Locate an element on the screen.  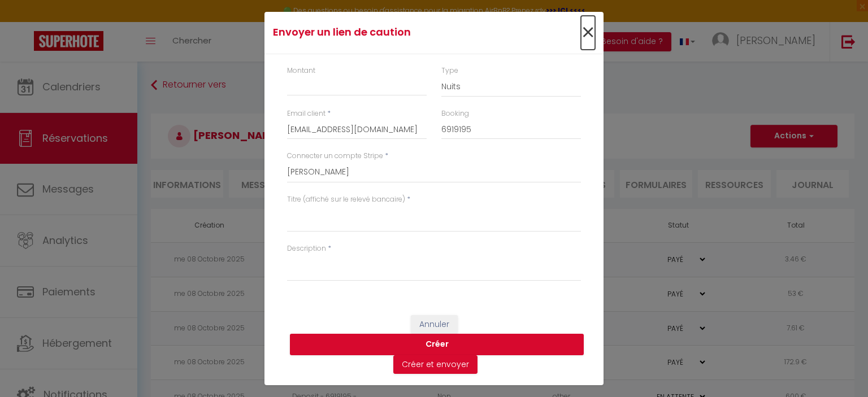
label: Booking is located at coordinates (455, 114).